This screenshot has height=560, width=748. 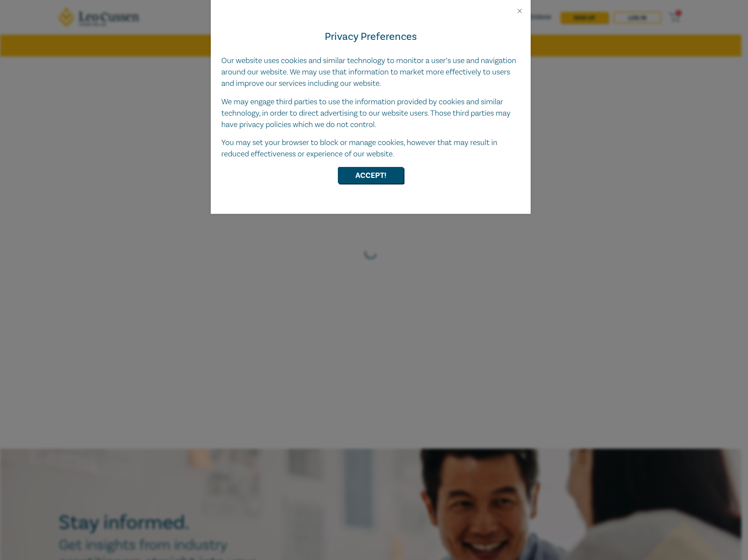 What do you see at coordinates (371, 175) in the screenshot?
I see `button: Accept!` at bounding box center [371, 175].